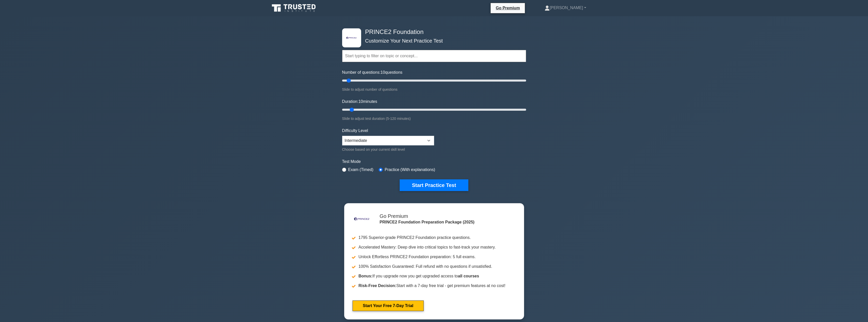 The height and width of the screenshot is (322, 868). Describe the element at coordinates (434, 89) in the screenshot. I see `div: Slide to adjust number of questions` at that location.